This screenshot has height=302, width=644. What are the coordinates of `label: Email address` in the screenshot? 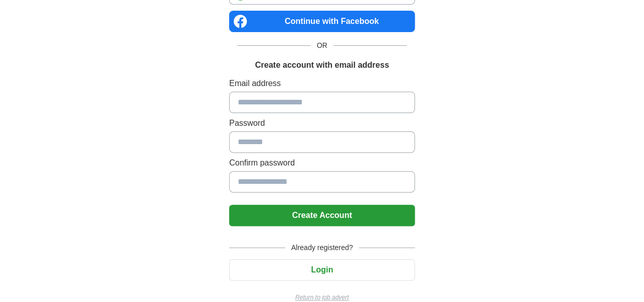 It's located at (322, 84).